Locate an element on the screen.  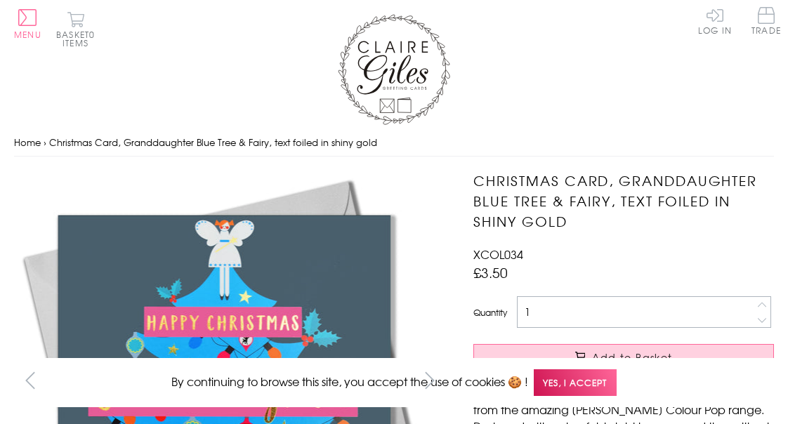
label: Quantity is located at coordinates (490, 313).